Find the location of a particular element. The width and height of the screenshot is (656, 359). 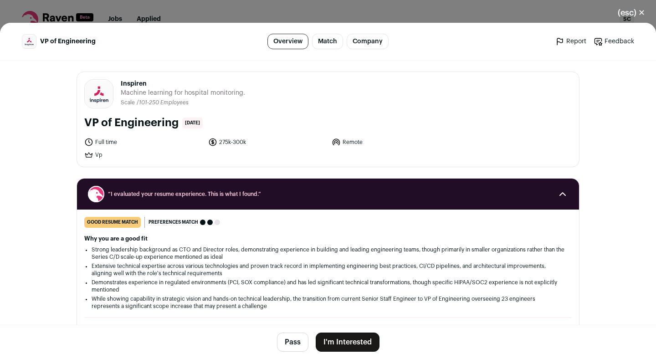

li: Remote is located at coordinates (391, 142).